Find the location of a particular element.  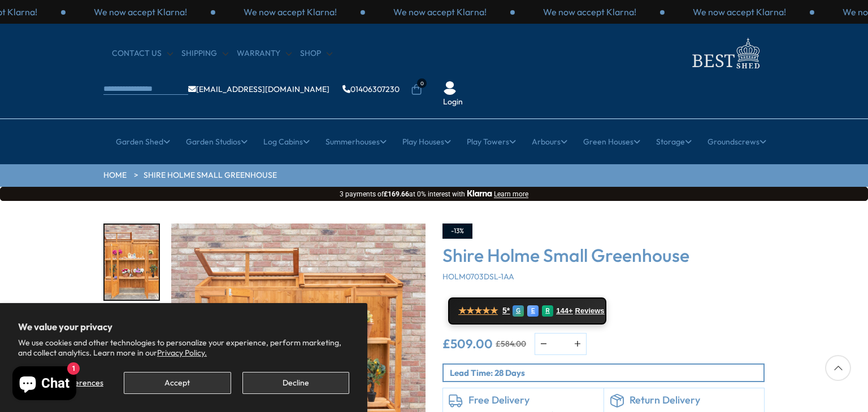

img: HolmeGreenhouse7x2WithShelves4_a76efef2-352d-47ef-a6ff-8db90bd7134d_200x200.jpg is located at coordinates (132, 262).